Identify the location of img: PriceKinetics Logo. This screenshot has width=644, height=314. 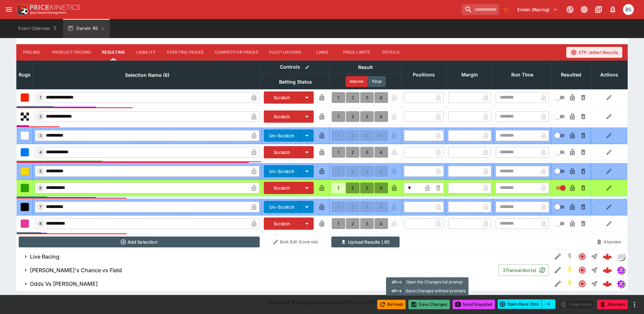
(22, 9).